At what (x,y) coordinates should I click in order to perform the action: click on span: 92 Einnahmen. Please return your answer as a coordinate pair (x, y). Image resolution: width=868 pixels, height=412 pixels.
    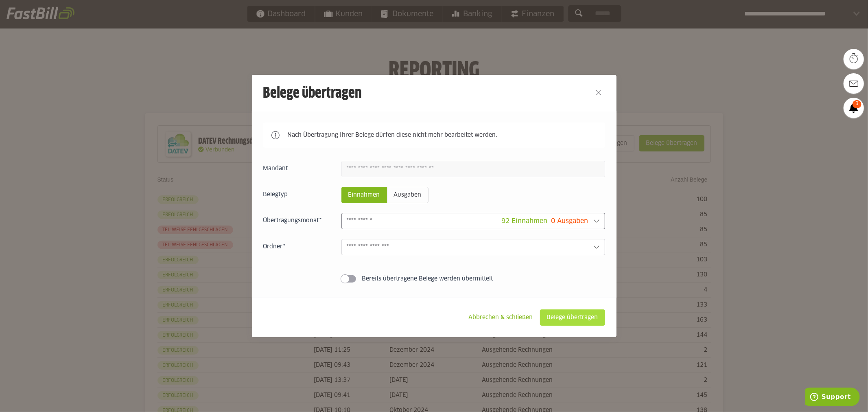
    Looking at the image, I should click on (524, 221).